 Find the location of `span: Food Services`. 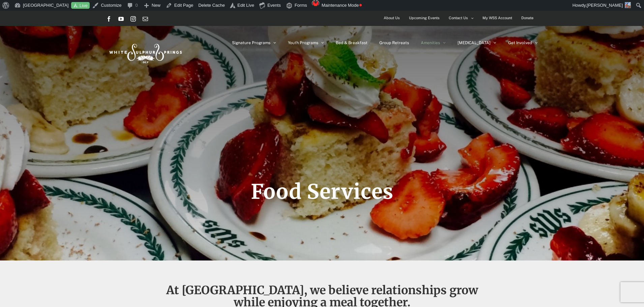

span: Food Services is located at coordinates (322, 191).